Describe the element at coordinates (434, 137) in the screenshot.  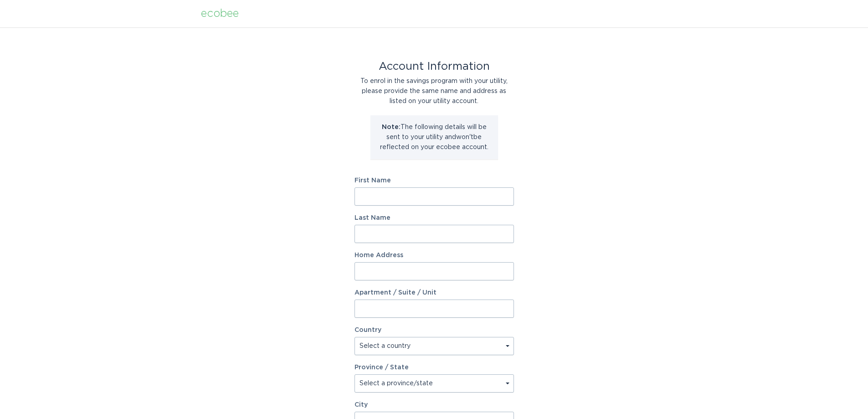
I see `p: The following details will be sent to your utility and won't be reflected on your ecobee account.` at that location.